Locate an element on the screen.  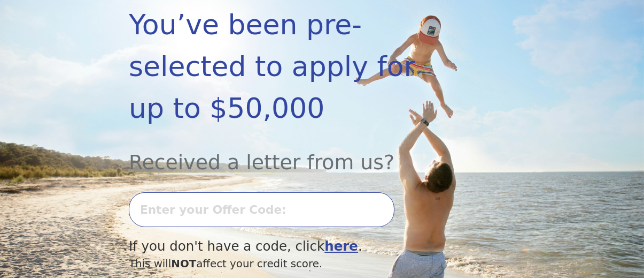
a: here is located at coordinates (341, 246).